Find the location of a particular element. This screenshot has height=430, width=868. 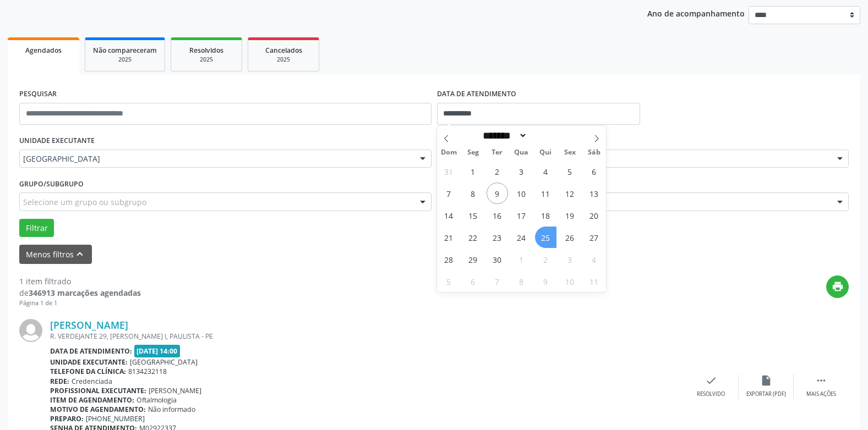

label: PESQUISAR is located at coordinates (38, 94).